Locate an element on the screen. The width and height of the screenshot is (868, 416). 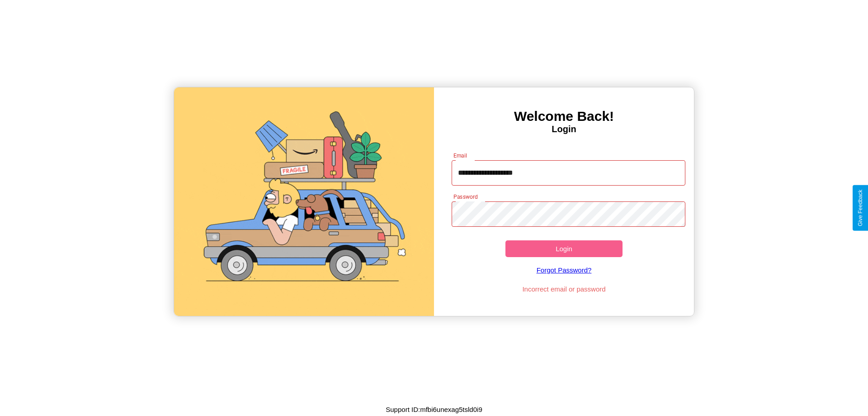
p: Incorrect email or password is located at coordinates (564, 288).